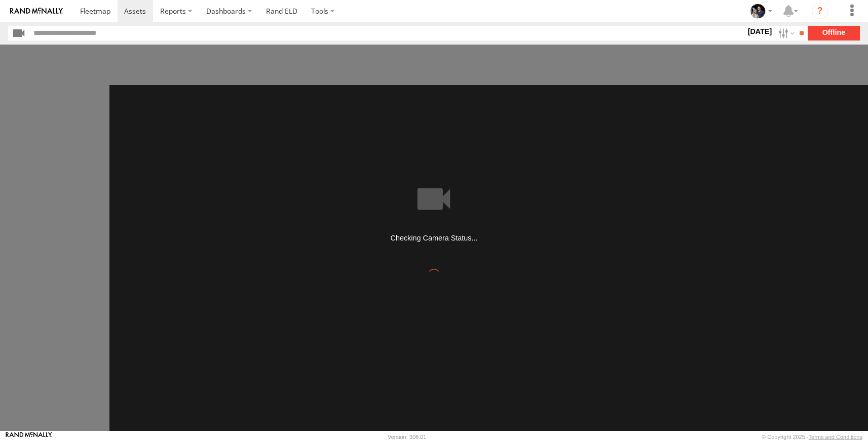  I want to click on div: Version: 308.01, so click(407, 437).